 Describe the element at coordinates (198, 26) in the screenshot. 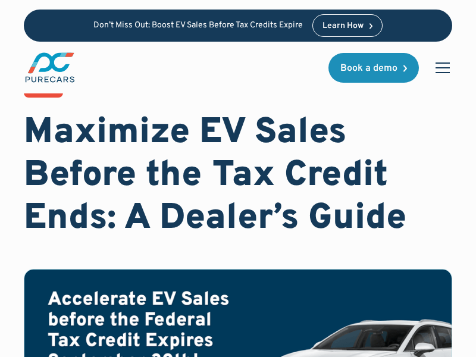

I see `p: Don’t Miss Out: Boost EV Sales Before Tax Credits Expire` at that location.